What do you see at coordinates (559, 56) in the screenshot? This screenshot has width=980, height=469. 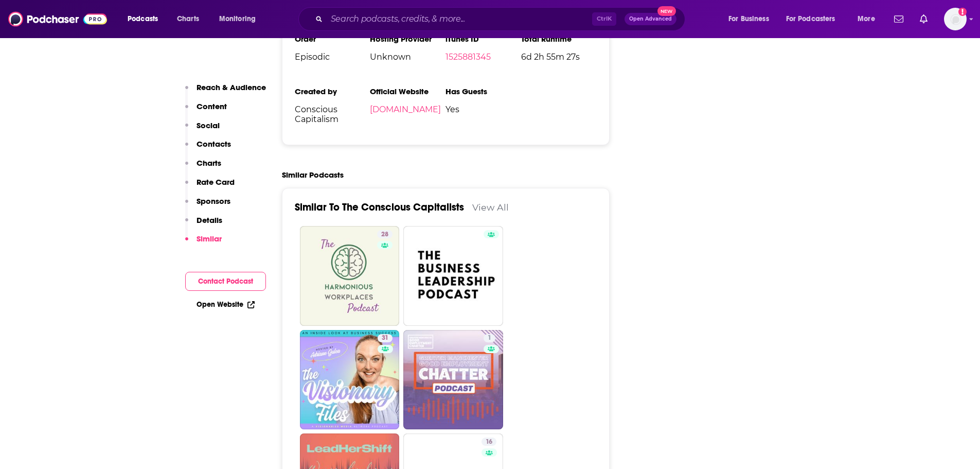 I see `span: 6d 2h 55m 27s` at bounding box center [559, 56].